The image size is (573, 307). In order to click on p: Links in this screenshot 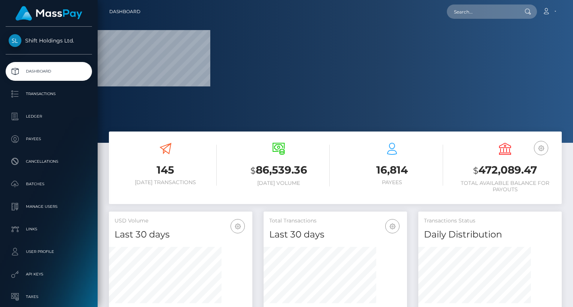, I will do `click(49, 229)`.